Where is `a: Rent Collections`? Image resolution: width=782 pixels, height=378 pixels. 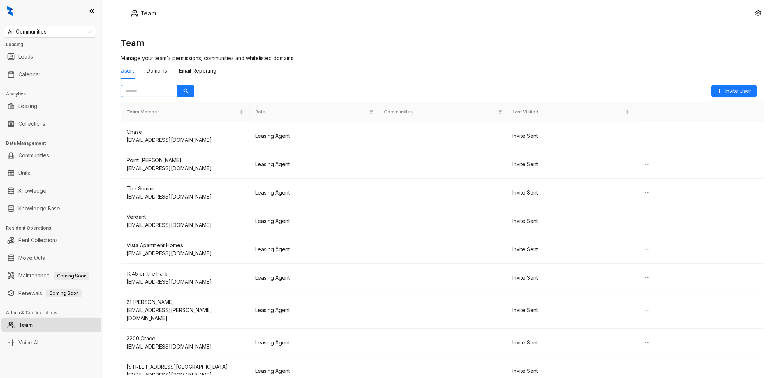 a: Rent Collections is located at coordinates (38, 240).